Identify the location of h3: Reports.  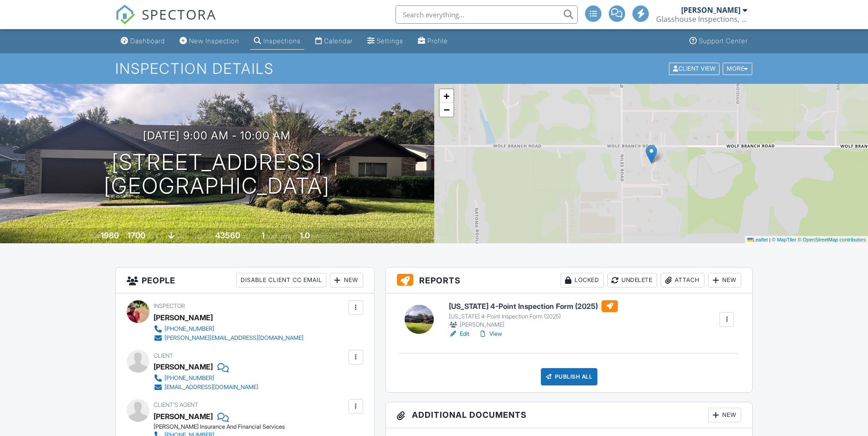
(569, 280).